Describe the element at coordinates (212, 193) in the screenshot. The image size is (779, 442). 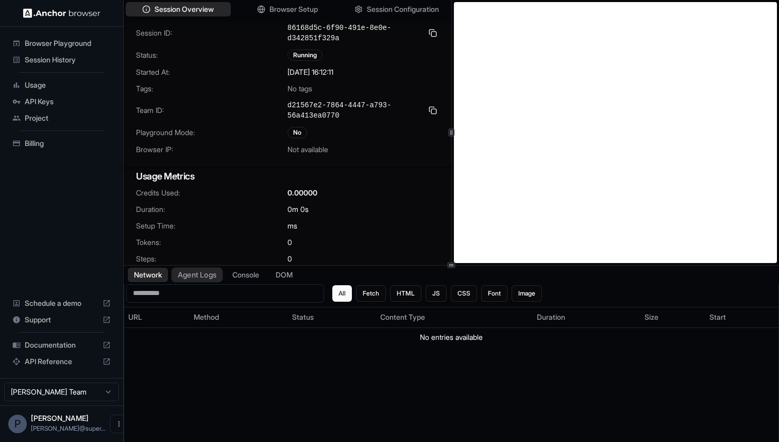
I see `span: Credits Used:` at that location.